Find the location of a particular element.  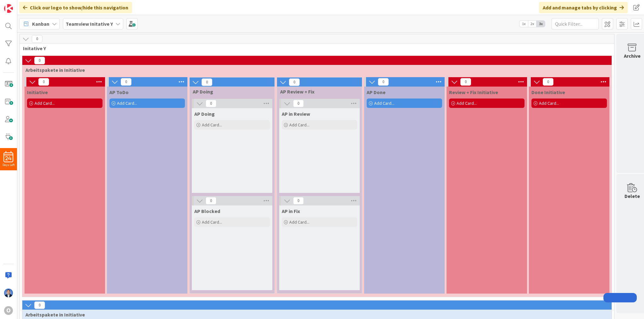

span: AP Blocked is located at coordinates (207, 211).